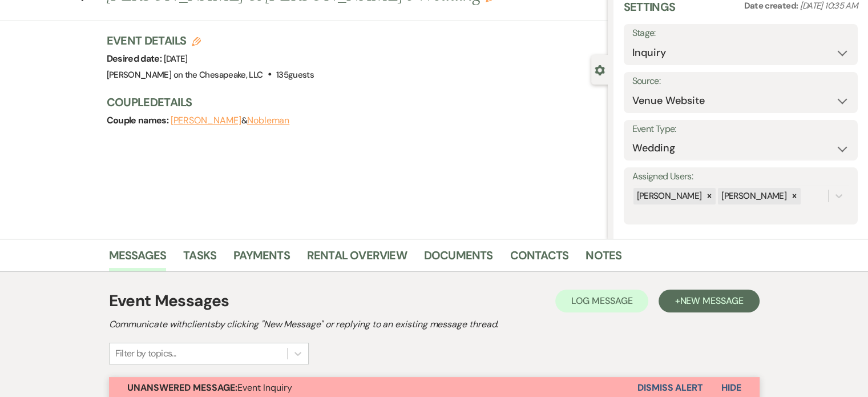 Image resolution: width=868 pixels, height=397 pixels. What do you see at coordinates (138, 259) in the screenshot?
I see `a: Messages` at bounding box center [138, 259].